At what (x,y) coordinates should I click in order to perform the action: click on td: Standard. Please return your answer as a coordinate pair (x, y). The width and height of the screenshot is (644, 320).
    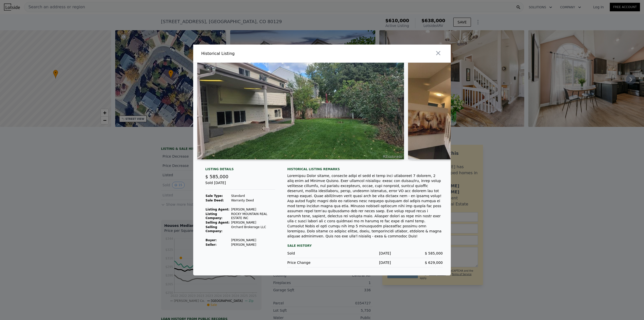
    Looking at the image, I should click on (253, 196).